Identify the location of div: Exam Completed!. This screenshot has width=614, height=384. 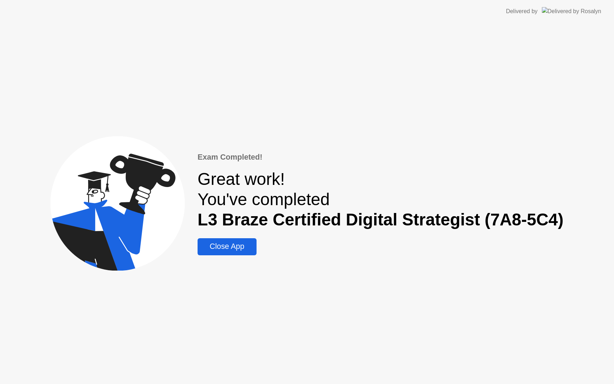
(381, 157).